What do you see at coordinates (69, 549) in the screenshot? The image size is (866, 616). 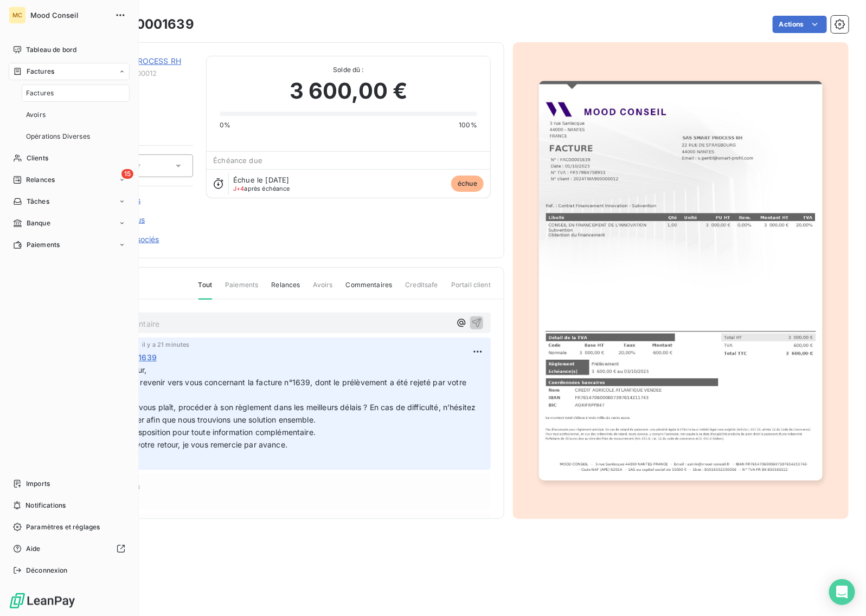 I see `a: Aide` at bounding box center [69, 549].